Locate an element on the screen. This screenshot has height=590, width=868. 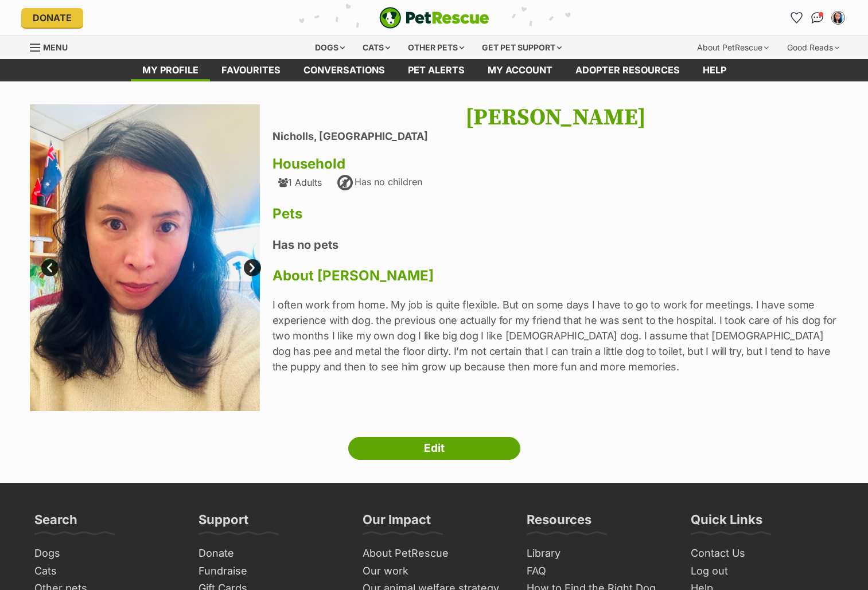
a: Adopter resources is located at coordinates (628, 70).